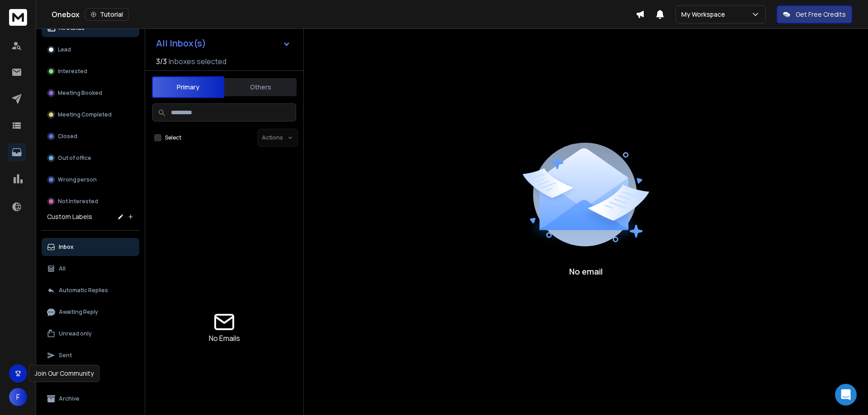 This screenshot has width=868, height=415. Describe the element at coordinates (814, 14) in the screenshot. I see `button: Get Free Credits` at that location.